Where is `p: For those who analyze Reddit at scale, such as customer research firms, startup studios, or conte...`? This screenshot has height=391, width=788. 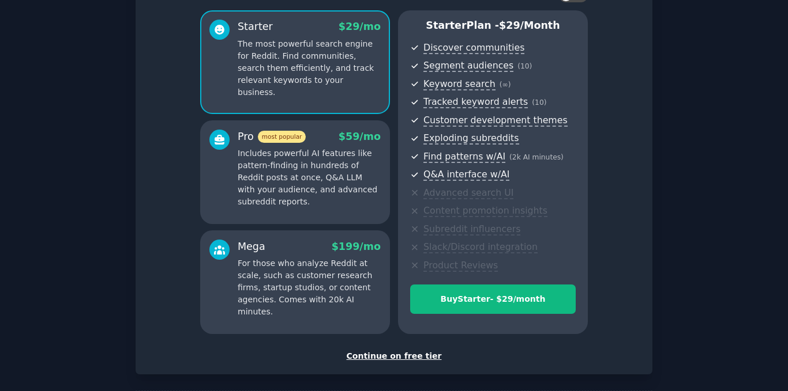 p: For those who analyze Reddit at scale, such as customer research firms, startup studios, or conte... is located at coordinates (309, 288).